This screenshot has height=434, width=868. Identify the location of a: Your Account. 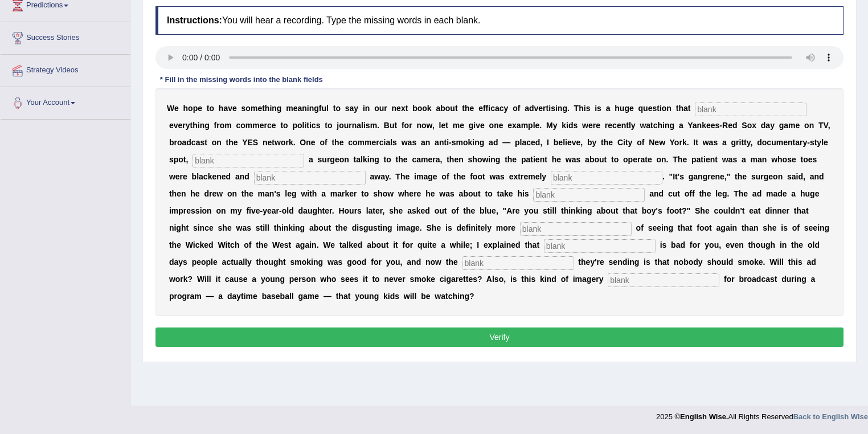
(65, 102).